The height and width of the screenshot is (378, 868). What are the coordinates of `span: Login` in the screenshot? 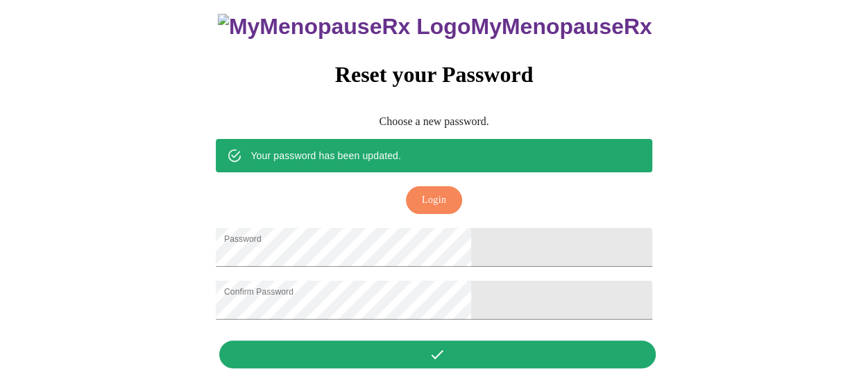 It's located at (434, 200).